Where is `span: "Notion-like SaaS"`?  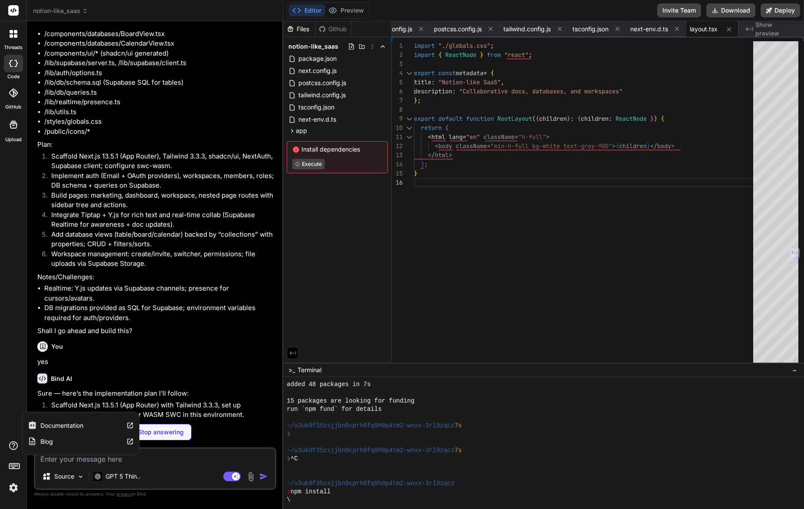
span: "Notion-like SaaS" is located at coordinates (470, 82).